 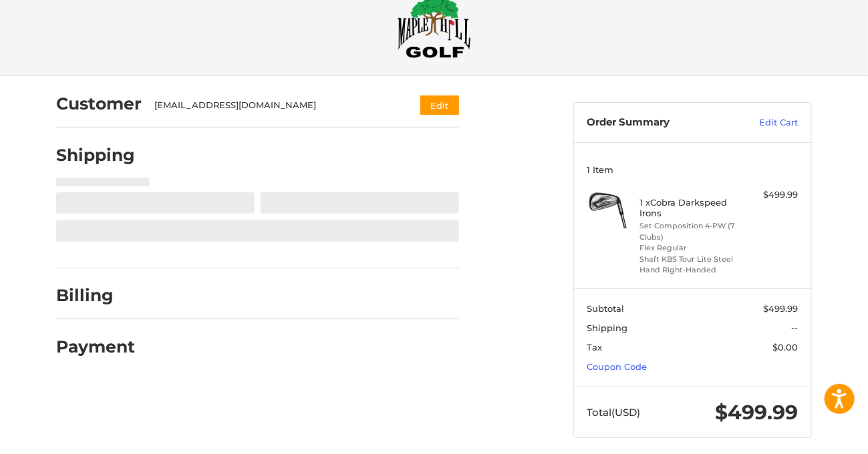 I want to click on h4: 1 x Cobra Darkspeed Irons, so click(x=691, y=207).